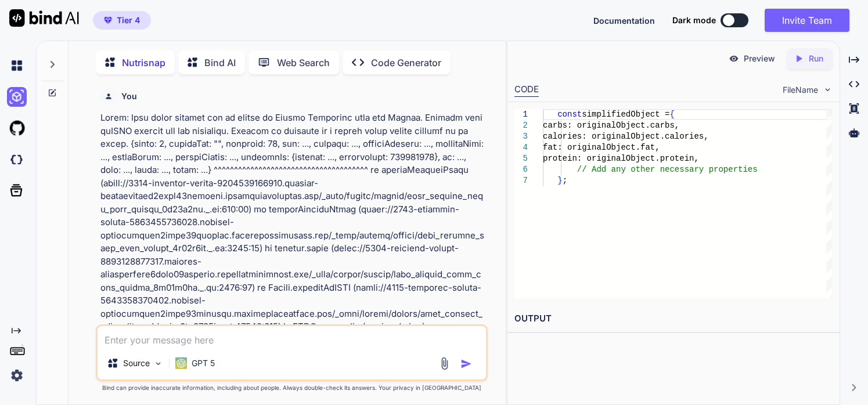 The image size is (868, 405). Describe the element at coordinates (466, 364) in the screenshot. I see `img: icon` at that location.